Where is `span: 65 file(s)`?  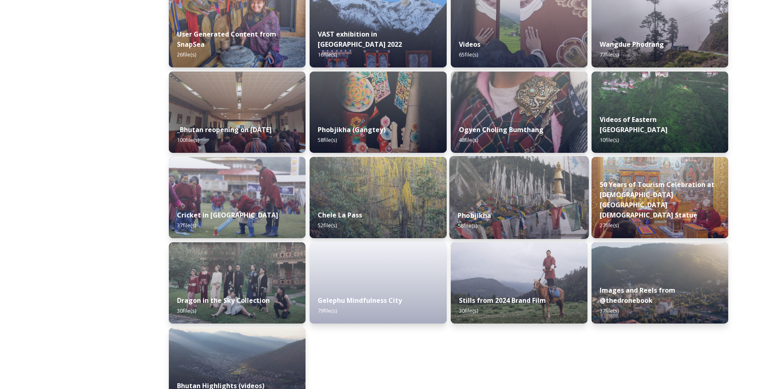 span: 65 file(s) is located at coordinates (468, 54).